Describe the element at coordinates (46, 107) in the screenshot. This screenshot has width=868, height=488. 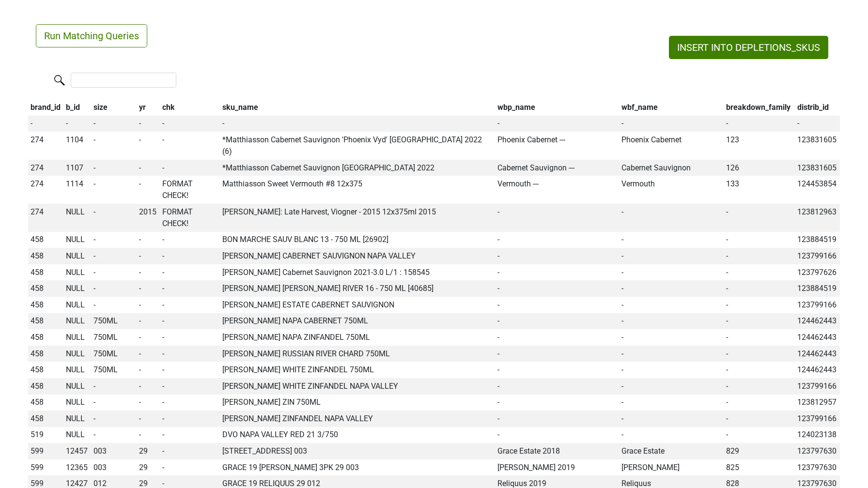
I see `th: brand_id: activate to sort column descending` at that location.